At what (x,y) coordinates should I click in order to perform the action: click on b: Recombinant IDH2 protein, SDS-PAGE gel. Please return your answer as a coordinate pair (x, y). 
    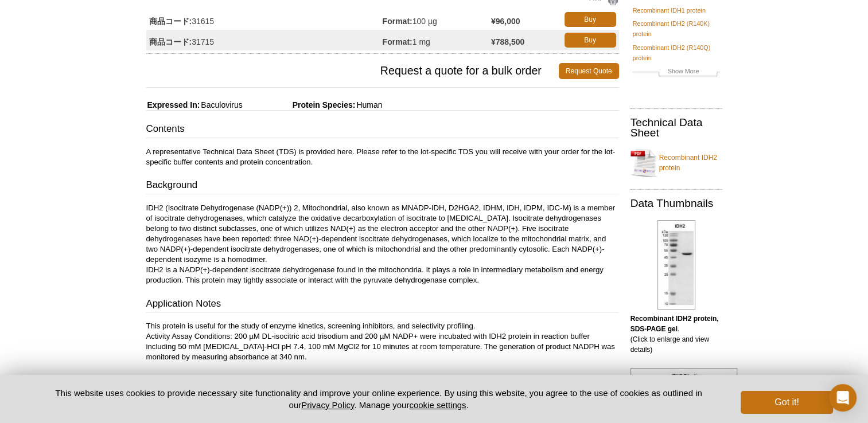
    Looking at the image, I should click on (675, 324).